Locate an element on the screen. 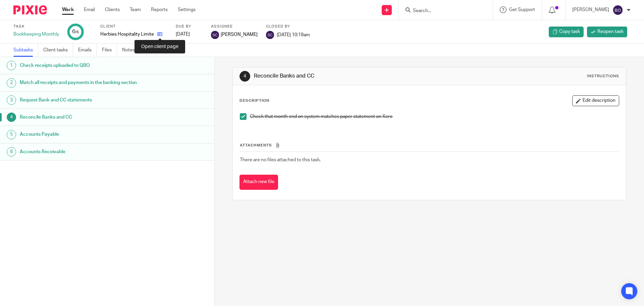 Image resolution: width=644 pixels, height=306 pixels. div: Instructions is located at coordinates (603, 76).